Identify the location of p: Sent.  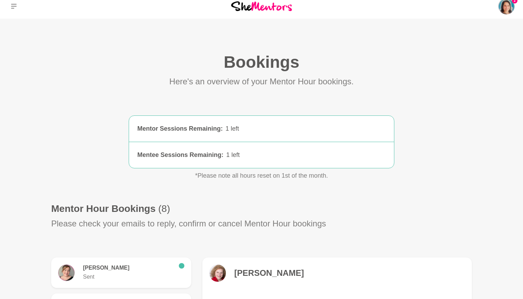
(128, 277).